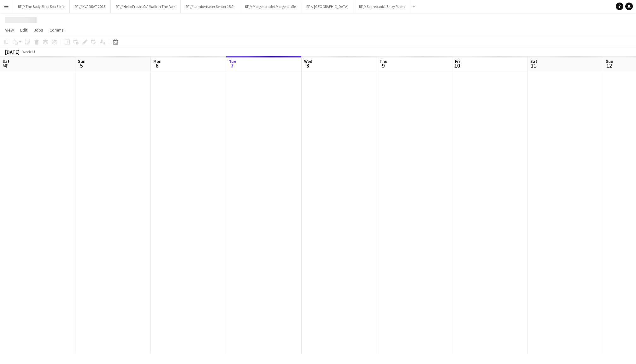 This screenshot has width=636, height=364. Describe the element at coordinates (308, 66) in the screenshot. I see `span: 8` at that location.